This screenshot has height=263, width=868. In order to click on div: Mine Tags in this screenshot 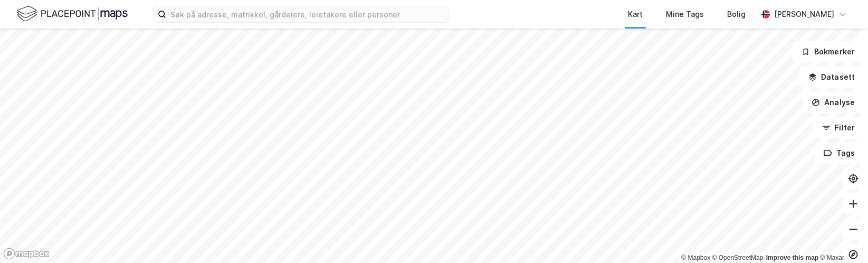, I will do `click(685, 14)`.